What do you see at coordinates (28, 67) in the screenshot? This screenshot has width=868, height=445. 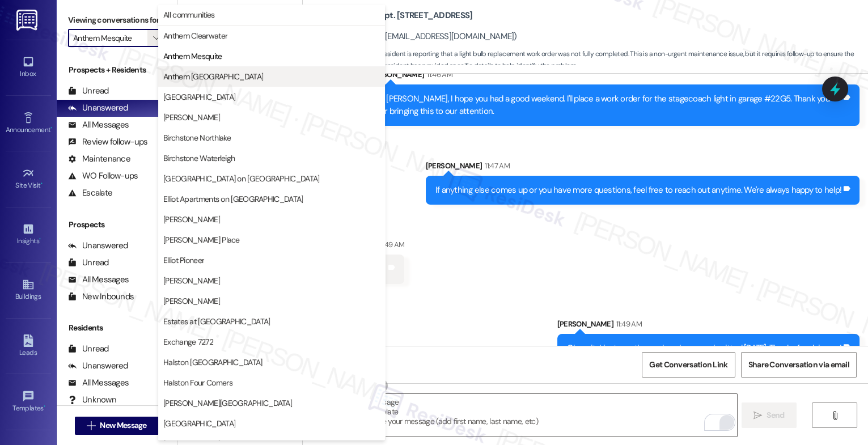 I see `a: Inbox` at bounding box center [28, 67].